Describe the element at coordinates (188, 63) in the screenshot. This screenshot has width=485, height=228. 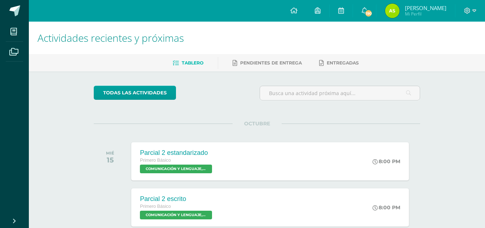
I see `a: Tablero` at that location.